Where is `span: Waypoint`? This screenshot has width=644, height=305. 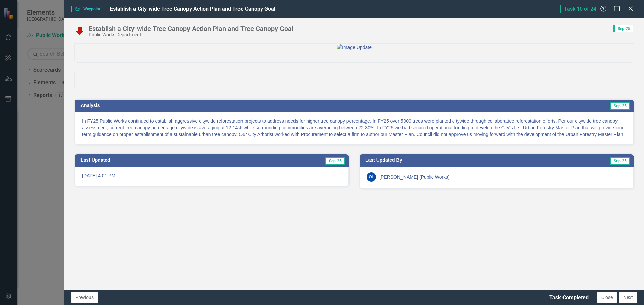 span: Waypoint is located at coordinates (87, 9).